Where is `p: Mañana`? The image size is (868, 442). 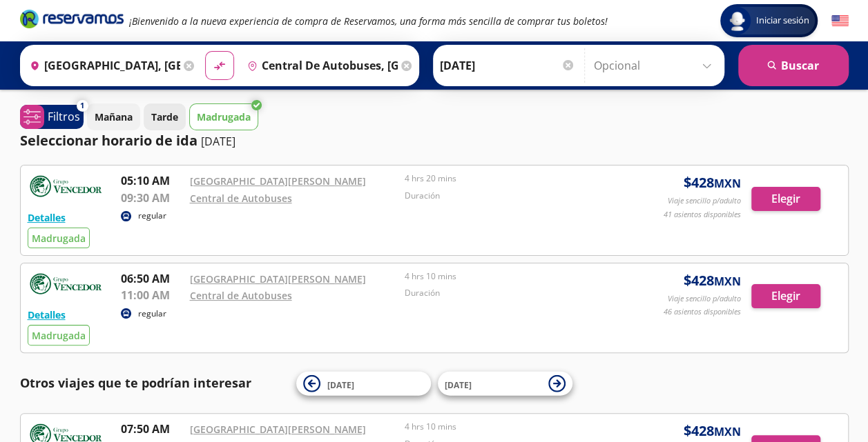 p: Mañana is located at coordinates (113, 117).